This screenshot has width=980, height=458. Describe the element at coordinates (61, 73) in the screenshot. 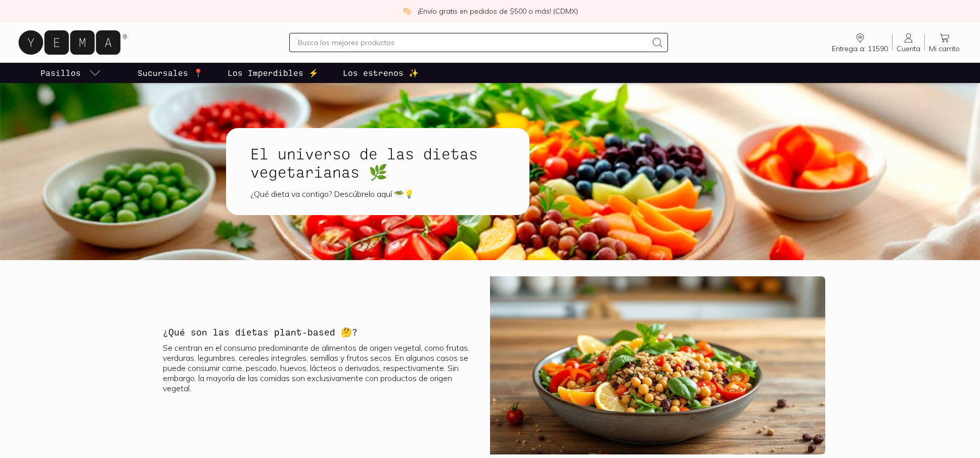

I see `p: Pasillos` at that location.